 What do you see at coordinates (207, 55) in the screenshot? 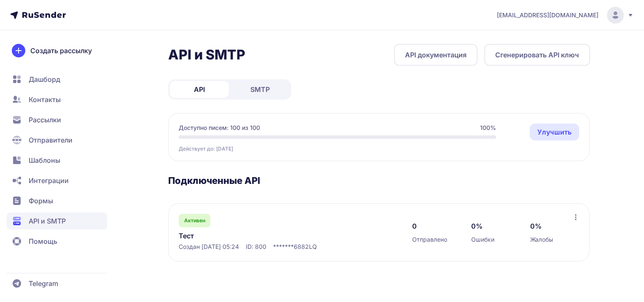
I see `h2: API и SMTP` at bounding box center [207, 55].